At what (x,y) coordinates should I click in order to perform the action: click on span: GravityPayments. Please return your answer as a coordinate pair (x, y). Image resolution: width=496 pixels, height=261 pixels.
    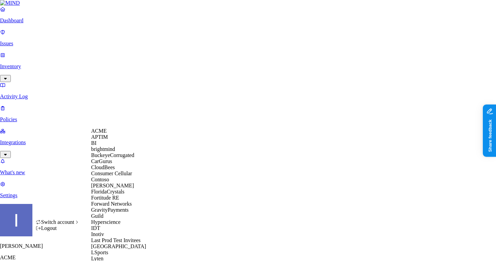
    Looking at the image, I should click on (110, 209).